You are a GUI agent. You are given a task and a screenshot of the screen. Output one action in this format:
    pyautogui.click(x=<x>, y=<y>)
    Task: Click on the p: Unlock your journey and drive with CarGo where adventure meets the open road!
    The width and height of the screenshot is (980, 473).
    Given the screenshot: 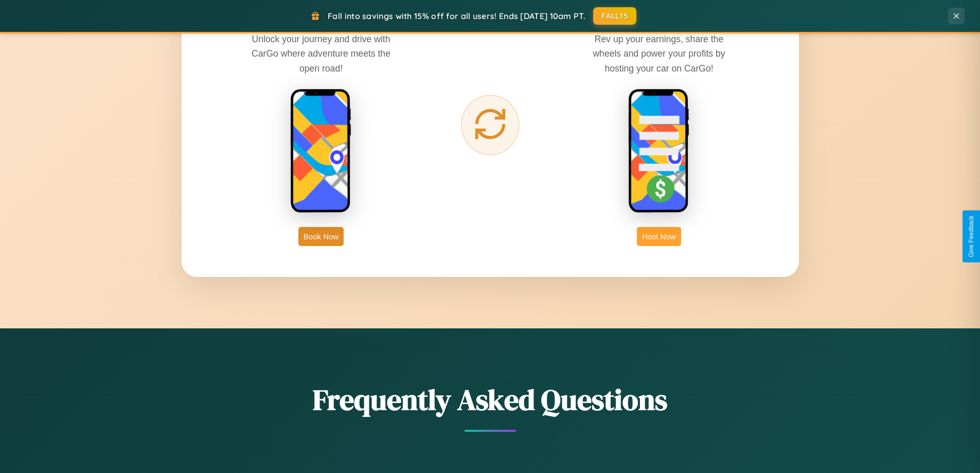 What is the action you would take?
    pyautogui.click(x=321, y=54)
    